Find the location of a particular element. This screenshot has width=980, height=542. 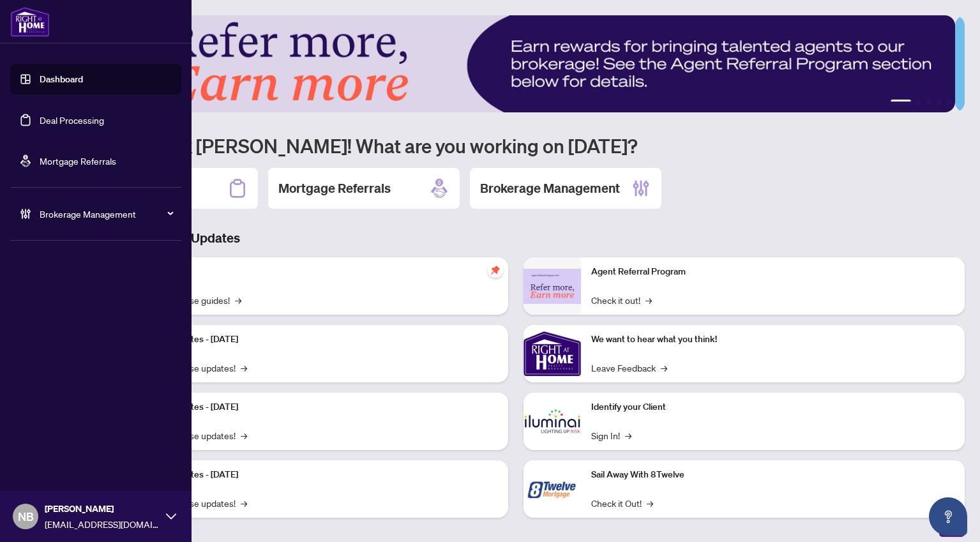

a: Leave Feedback→ is located at coordinates (628, 367).